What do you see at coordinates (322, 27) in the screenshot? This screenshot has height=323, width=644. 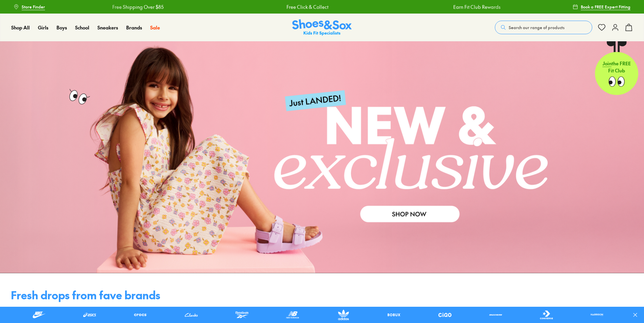 I see `img: SNS_Logo_Responsive.svg` at bounding box center [322, 27].